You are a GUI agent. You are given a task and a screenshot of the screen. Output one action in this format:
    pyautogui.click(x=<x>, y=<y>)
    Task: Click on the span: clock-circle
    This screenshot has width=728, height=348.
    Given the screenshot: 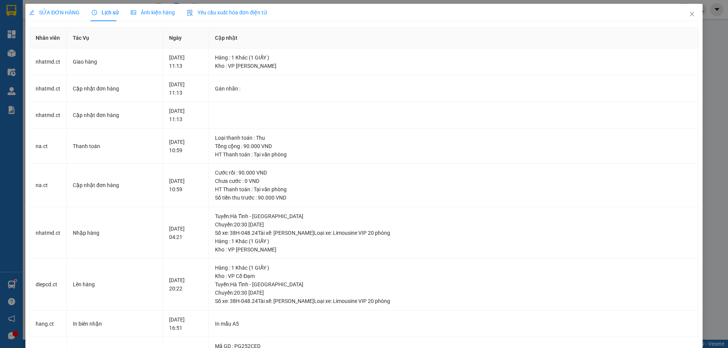 What is the action you would take?
    pyautogui.click(x=94, y=13)
    